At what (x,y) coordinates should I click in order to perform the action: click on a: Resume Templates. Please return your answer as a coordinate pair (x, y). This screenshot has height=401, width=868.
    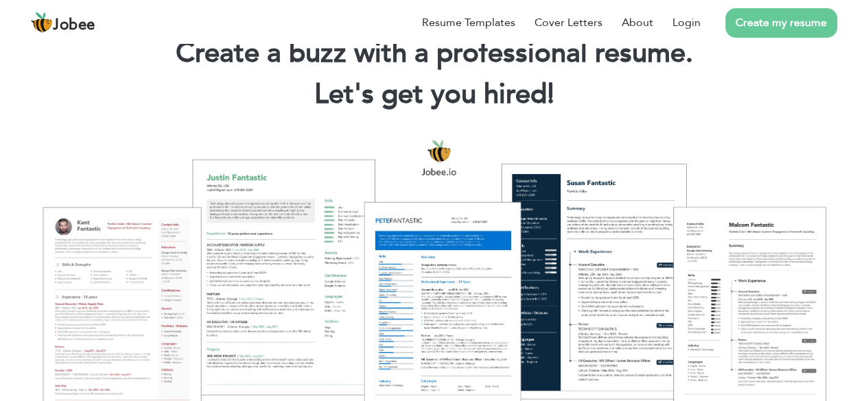
    Looking at the image, I should click on (469, 23).